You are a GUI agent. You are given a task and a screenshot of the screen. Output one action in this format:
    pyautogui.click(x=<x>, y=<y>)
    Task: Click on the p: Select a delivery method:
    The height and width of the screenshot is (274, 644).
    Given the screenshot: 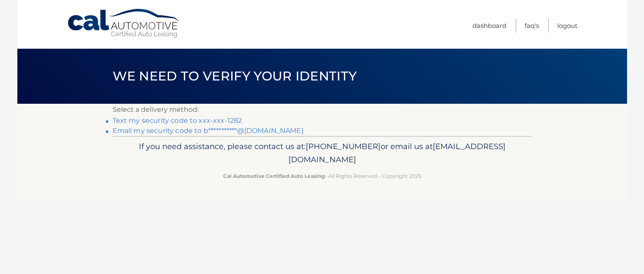 What is the action you would take?
    pyautogui.click(x=322, y=110)
    